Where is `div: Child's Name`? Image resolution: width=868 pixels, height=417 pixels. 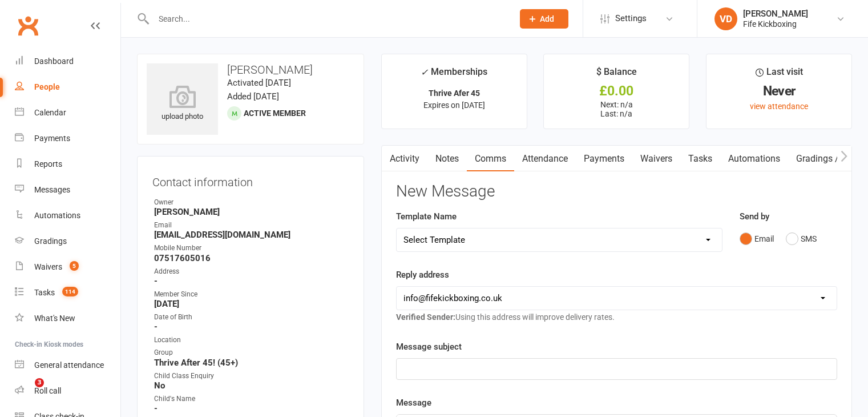 div: Child's Name is located at coordinates (251, 399).